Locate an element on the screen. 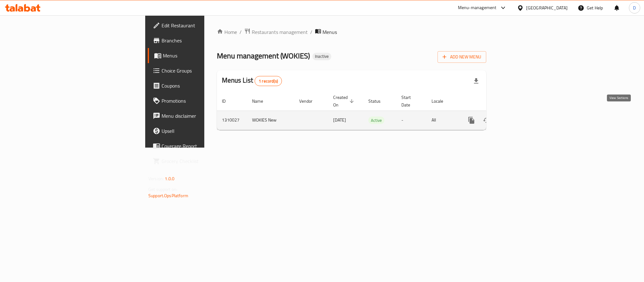  button: Add New Menu is located at coordinates (461, 57).